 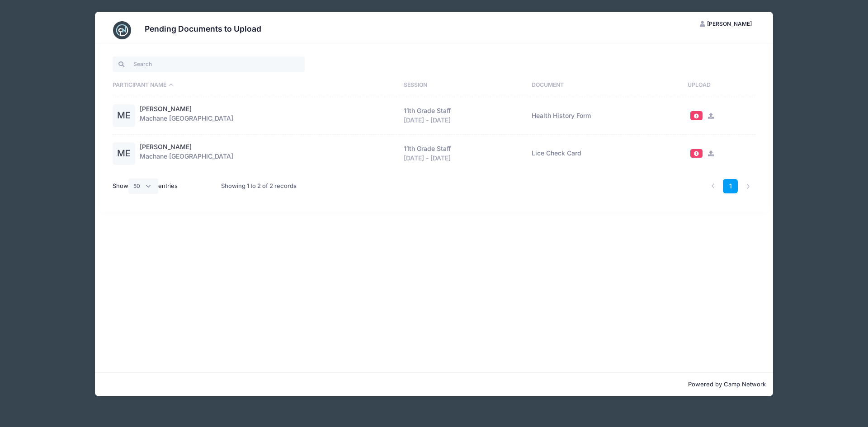 What do you see at coordinates (122, 30) in the screenshot?
I see `img: CampNetwork` at bounding box center [122, 30].